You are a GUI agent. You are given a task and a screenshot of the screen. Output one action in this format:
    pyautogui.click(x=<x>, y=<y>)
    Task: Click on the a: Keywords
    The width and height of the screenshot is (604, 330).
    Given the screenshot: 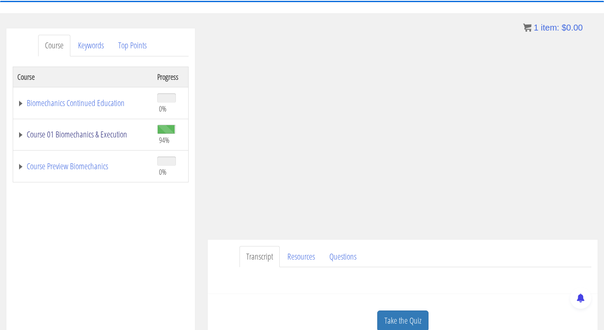 What is the action you would take?
    pyautogui.click(x=91, y=45)
    